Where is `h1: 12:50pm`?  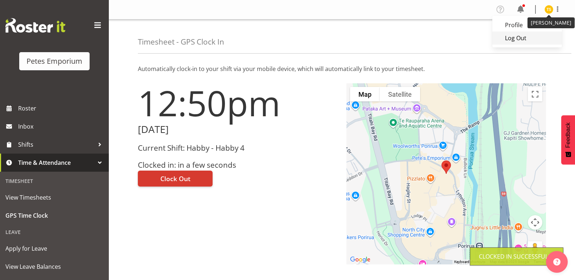 h1: 12:50pm is located at coordinates (238, 103).